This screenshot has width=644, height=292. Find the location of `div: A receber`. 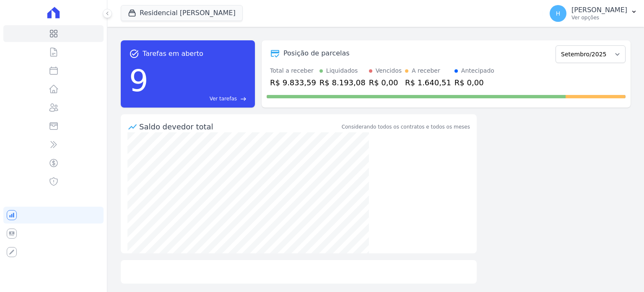

div: A receber is located at coordinates (426, 70).